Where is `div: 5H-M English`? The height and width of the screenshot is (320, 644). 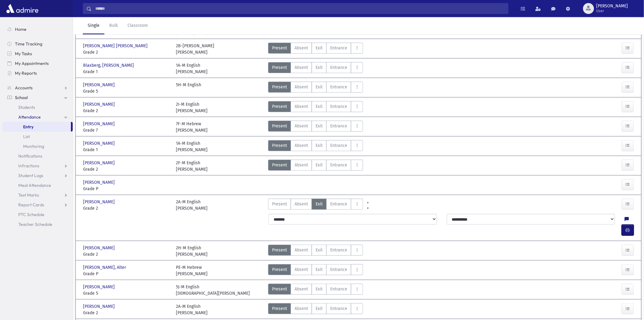 div: 5H-M English is located at coordinates (188, 88).